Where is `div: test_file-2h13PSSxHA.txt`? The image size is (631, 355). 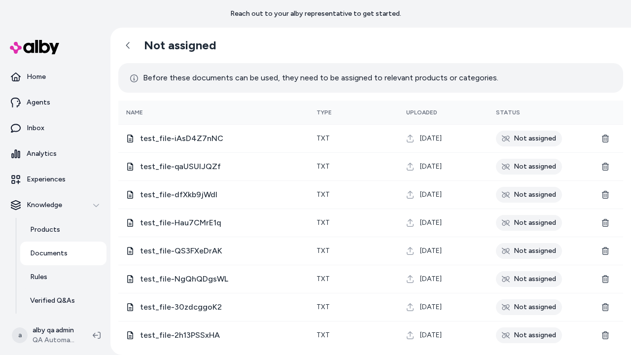
div: test_file-2h13PSSxHA.txt is located at coordinates (213, 335).